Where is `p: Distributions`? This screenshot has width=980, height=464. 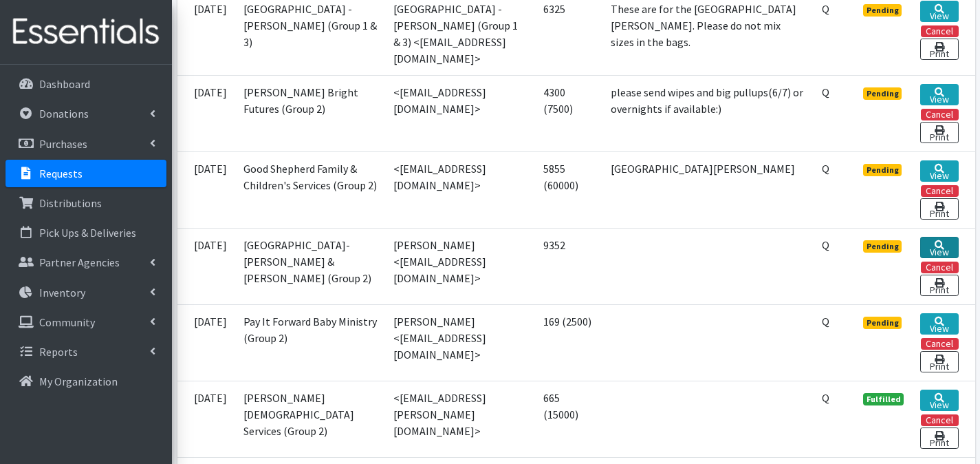
p: Distributions is located at coordinates (70, 203).